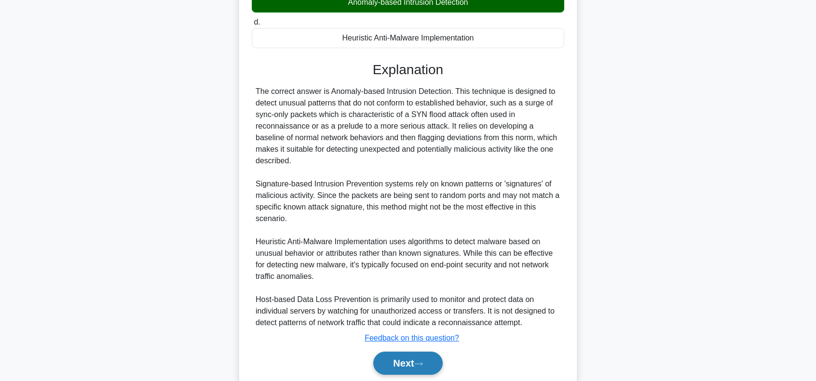 This screenshot has width=816, height=381. Describe the element at coordinates (408, 70) in the screenshot. I see `h3: Explanation` at that location.